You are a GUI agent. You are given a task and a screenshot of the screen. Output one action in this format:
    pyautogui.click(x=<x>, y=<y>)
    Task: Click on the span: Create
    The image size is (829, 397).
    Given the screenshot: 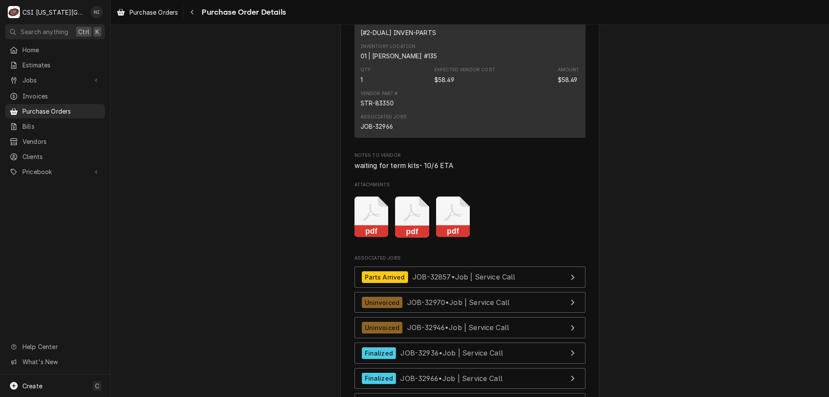 What is the action you would take?
    pyautogui.click(x=32, y=386)
    